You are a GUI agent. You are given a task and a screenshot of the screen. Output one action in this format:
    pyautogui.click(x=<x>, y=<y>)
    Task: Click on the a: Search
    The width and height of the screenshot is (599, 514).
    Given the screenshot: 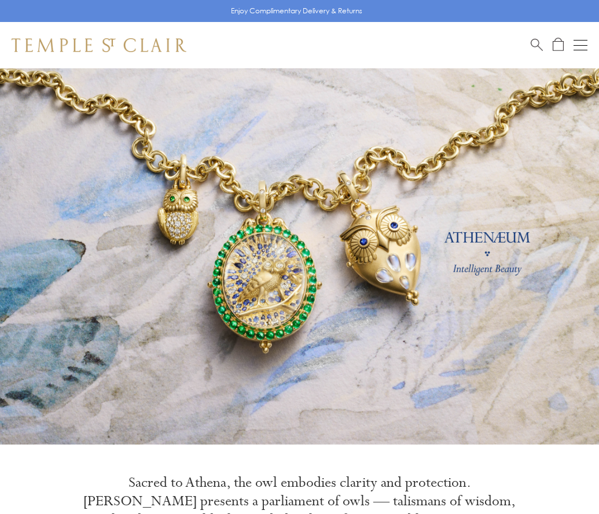 What is the action you would take?
    pyautogui.click(x=537, y=45)
    